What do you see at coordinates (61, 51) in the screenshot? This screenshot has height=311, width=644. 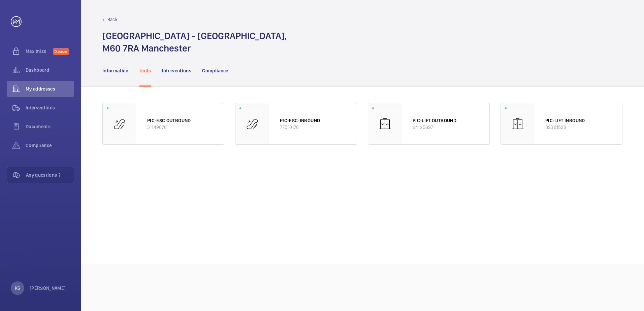 I see `span: Discover` at bounding box center [61, 51].